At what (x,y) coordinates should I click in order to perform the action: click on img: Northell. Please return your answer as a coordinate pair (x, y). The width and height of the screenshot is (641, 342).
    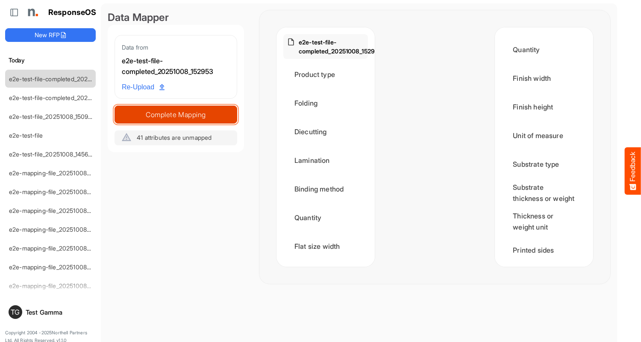
    Looking at the image, I should click on (32, 12).